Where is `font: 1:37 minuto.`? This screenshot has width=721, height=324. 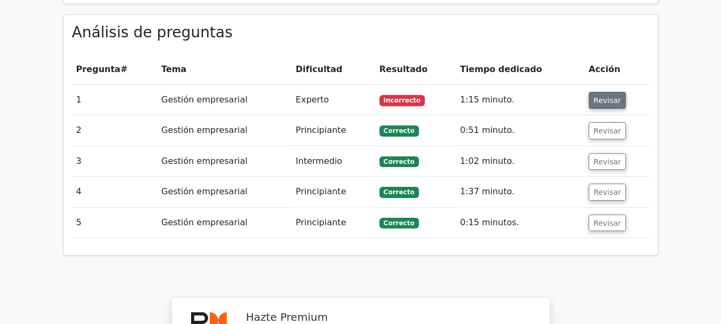 font: 1:37 minuto. is located at coordinates (488, 191).